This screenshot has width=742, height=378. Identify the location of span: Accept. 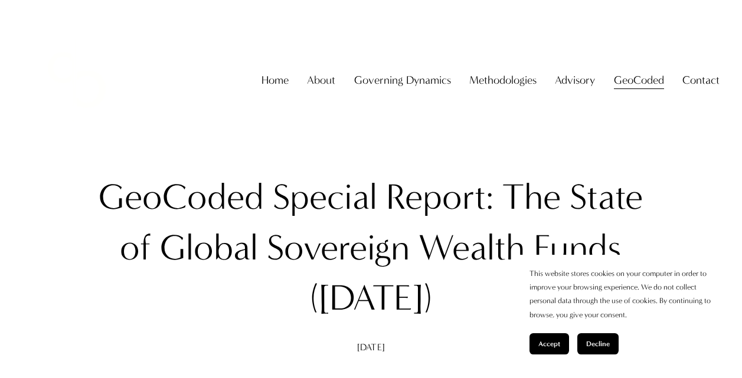
(549, 344).